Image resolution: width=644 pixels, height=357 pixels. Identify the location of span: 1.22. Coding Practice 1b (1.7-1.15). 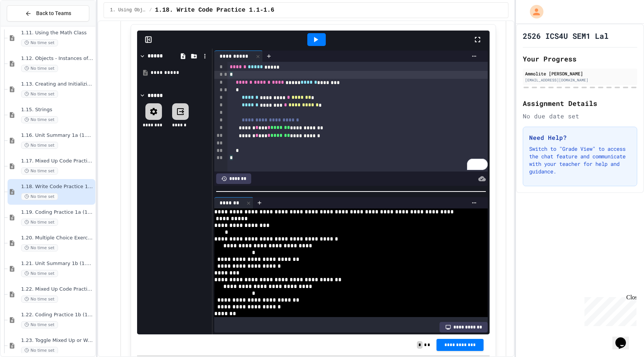
(57, 315).